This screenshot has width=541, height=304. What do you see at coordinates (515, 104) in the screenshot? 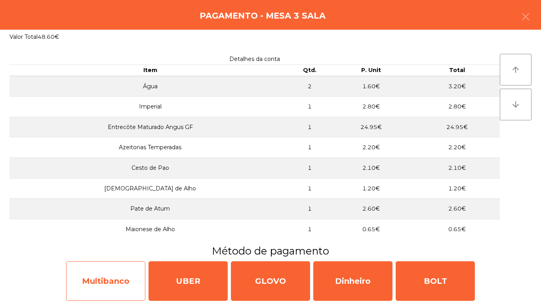
I see `button: arrow_downward` at bounding box center [515, 104].